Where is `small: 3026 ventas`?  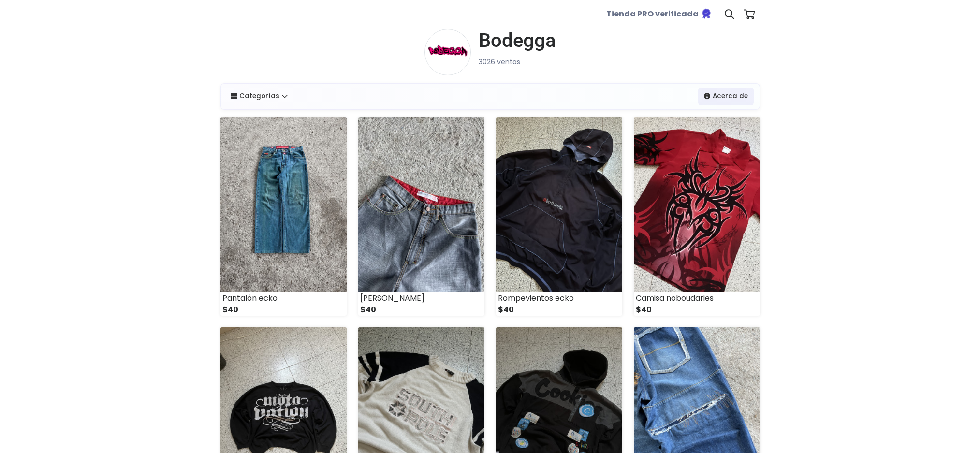
small: 3026 ventas is located at coordinates (499, 62).